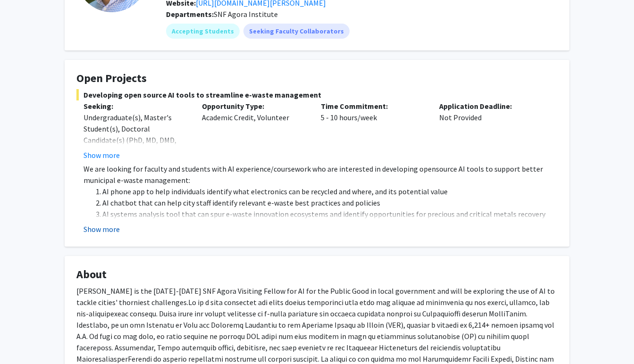  What do you see at coordinates (373, 131) in the screenshot?
I see `div: 5 - 10 hours/week` at bounding box center [373, 131].